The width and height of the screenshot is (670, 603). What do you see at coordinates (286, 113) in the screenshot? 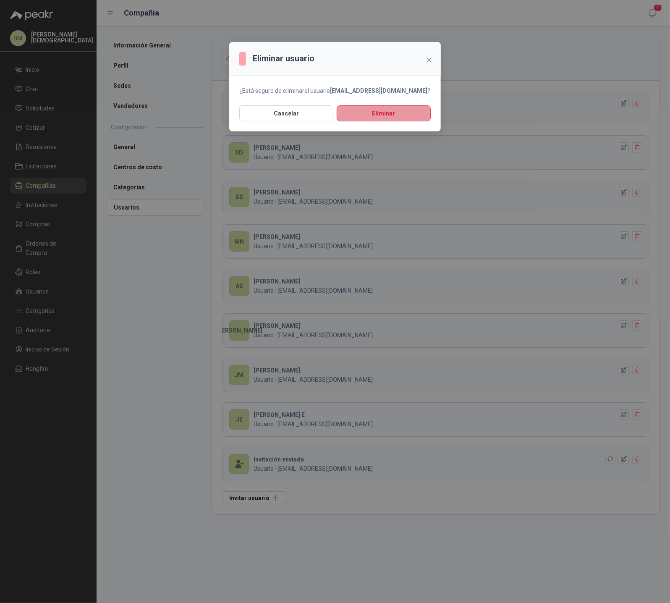
I see `button: Cancelar` at bounding box center [286, 113].